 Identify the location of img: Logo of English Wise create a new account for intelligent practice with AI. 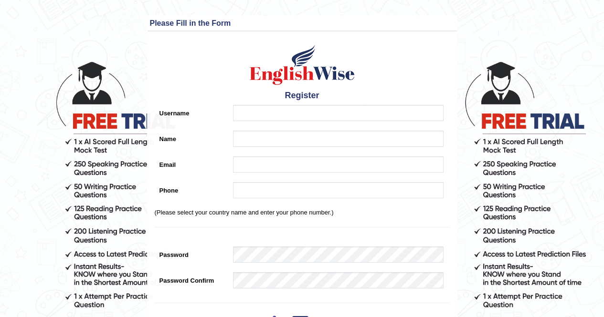
(302, 65).